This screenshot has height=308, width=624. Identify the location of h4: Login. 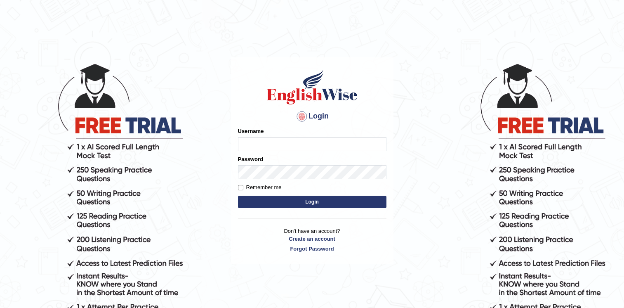
(312, 116).